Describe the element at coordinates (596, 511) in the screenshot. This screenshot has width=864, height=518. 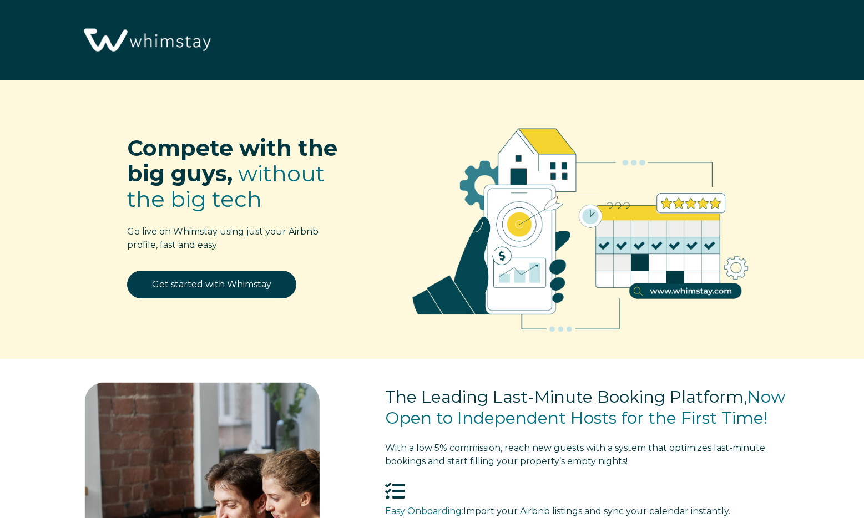
I see `span: Import your Airbnb listings and sync your calendar instantly.` at that location.